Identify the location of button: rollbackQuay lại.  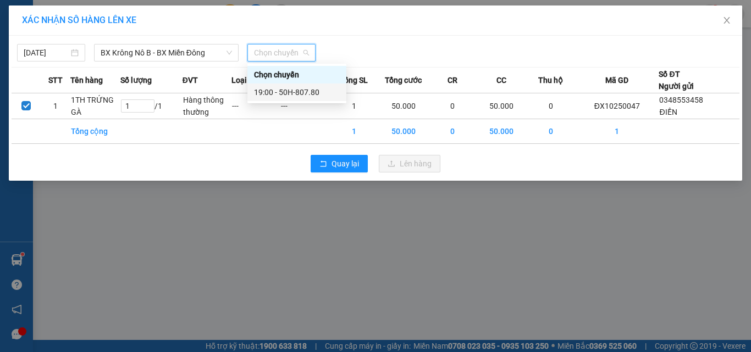
(339, 164).